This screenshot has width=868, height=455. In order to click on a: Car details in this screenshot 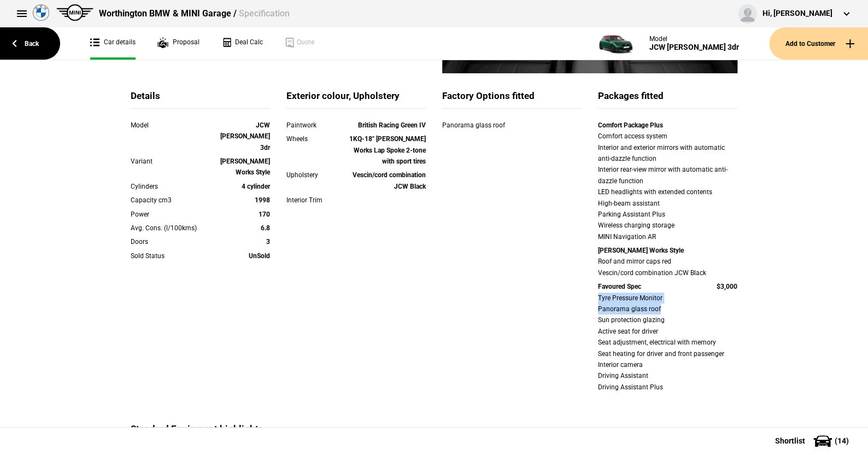, I will do `click(113, 43)`.